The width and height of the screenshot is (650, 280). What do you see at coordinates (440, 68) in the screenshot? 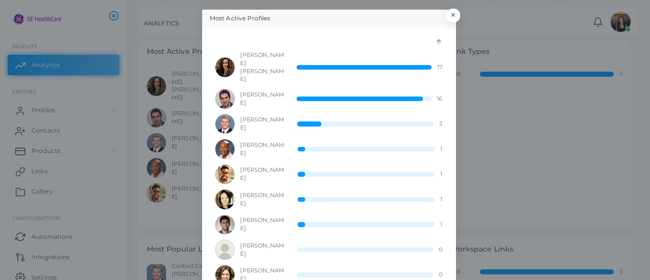
I see `span: 17` at bounding box center [440, 68].